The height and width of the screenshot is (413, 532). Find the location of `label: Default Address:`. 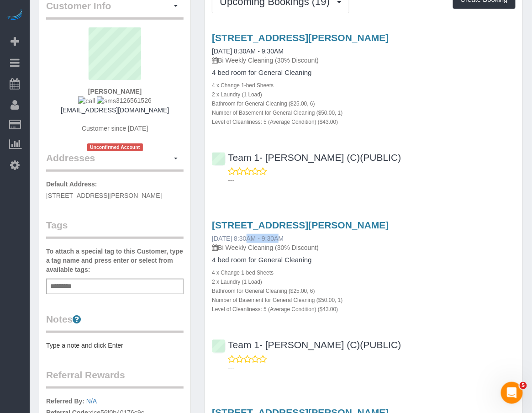

label: Default Address: is located at coordinates (72, 184).